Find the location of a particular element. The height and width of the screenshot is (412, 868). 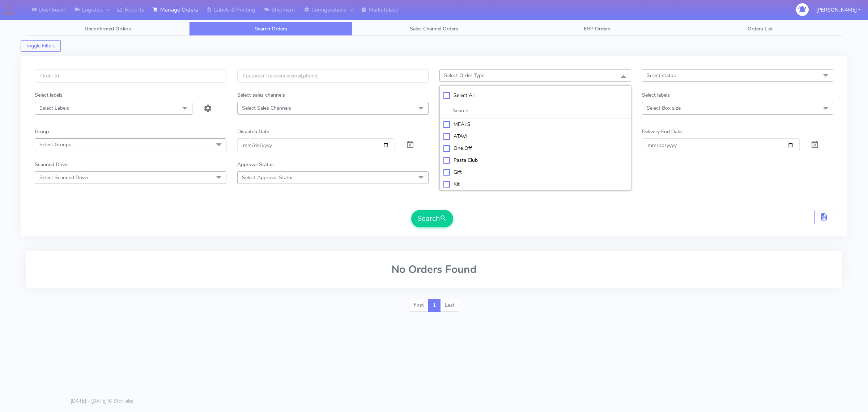

input: Customer Reference(email,phone) is located at coordinates (333, 76).